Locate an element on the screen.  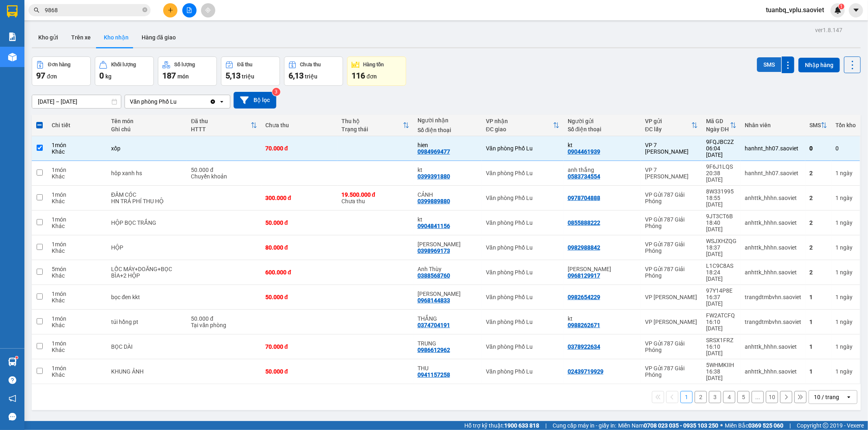
img: logo.jpg is located at coordinates (25, 27).